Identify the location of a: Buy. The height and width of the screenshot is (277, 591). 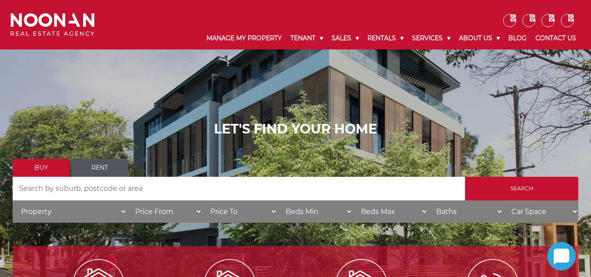
(41, 167).